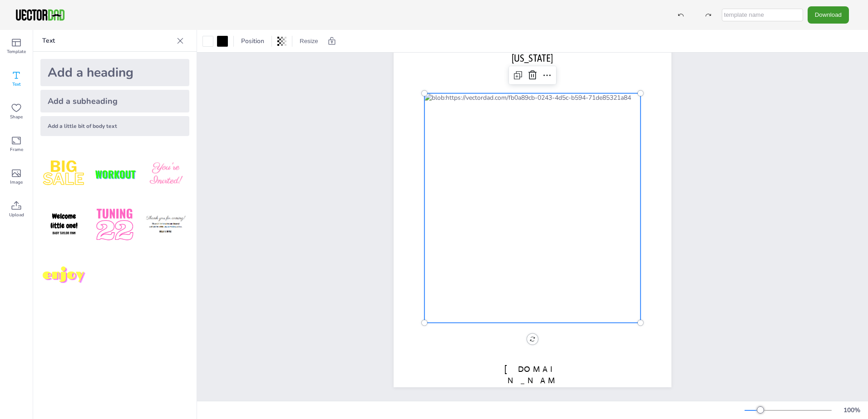 This screenshot has width=868, height=419. I want to click on div: Add a little bit of body text, so click(115, 126).